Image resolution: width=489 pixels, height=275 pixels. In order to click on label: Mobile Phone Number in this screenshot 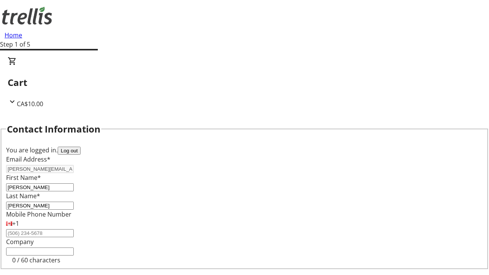, I will do `click(39, 215)`.